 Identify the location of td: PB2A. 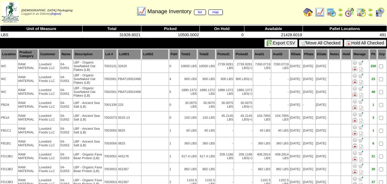
(9, 105).